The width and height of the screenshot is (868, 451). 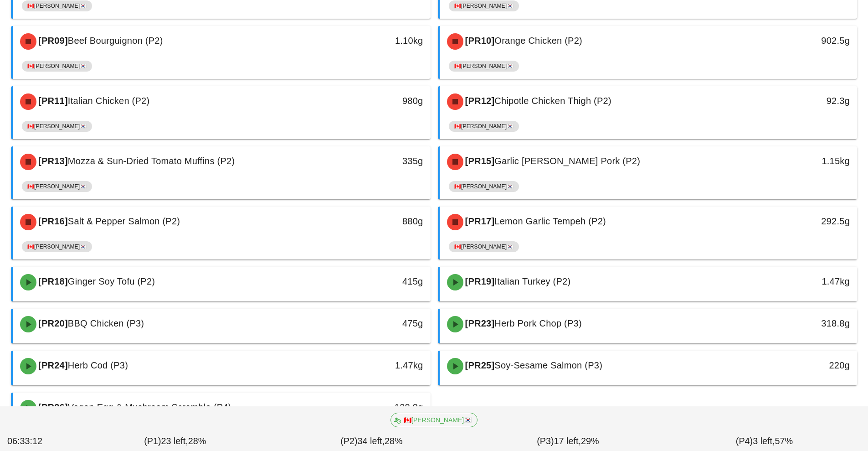 I want to click on div: 902.5g, so click(x=804, y=41).